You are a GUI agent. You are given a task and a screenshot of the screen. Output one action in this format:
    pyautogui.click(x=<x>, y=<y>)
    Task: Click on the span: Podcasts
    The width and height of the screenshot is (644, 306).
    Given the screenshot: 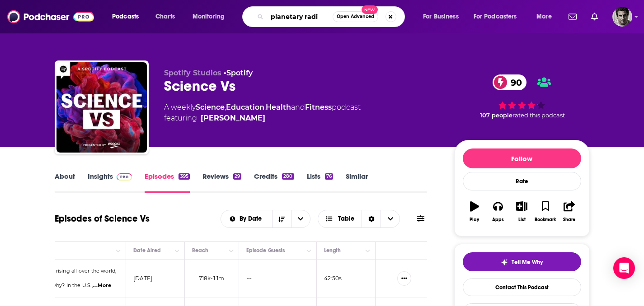 What is the action you would take?
    pyautogui.click(x=125, y=17)
    